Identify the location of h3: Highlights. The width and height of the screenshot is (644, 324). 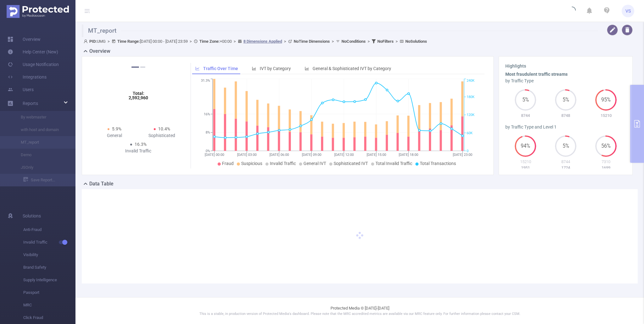
(566, 66).